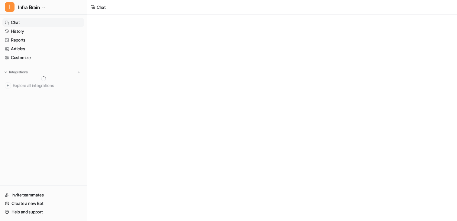 The width and height of the screenshot is (457, 221). Describe the element at coordinates (8, 85) in the screenshot. I see `img: explore all integrations` at that location.